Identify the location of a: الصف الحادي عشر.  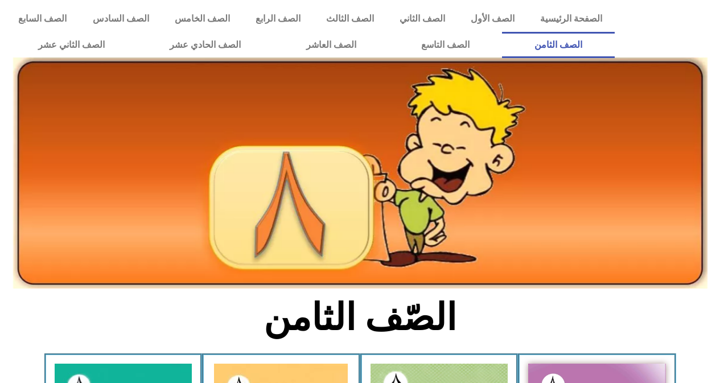
(205, 45).